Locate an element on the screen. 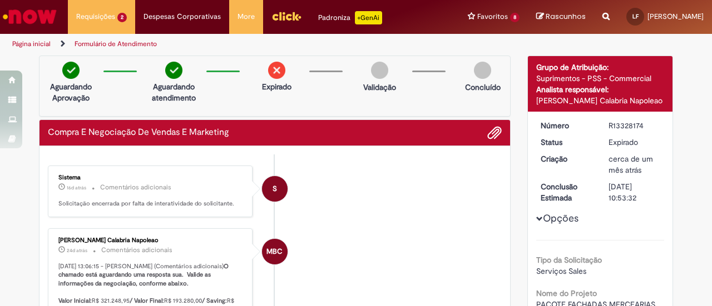 The width and height of the screenshot is (712, 306). a: Página inicial is located at coordinates (31, 44).